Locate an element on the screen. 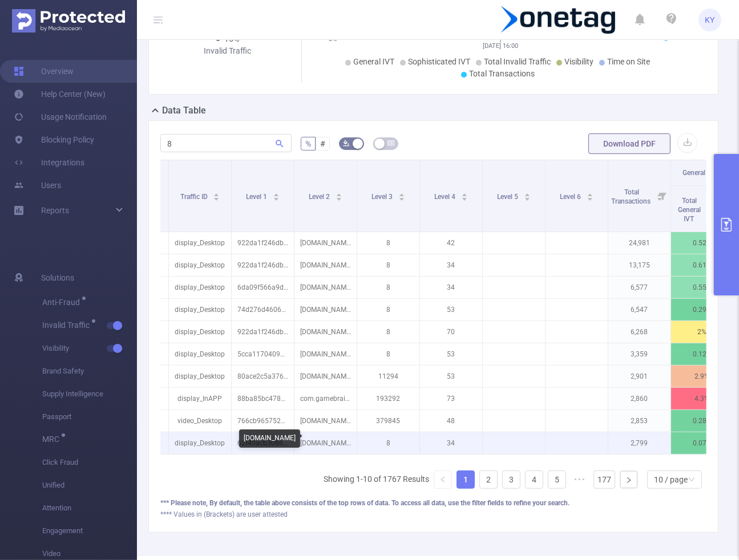 The height and width of the screenshot is (560, 739). p: 2% is located at coordinates (701, 332).